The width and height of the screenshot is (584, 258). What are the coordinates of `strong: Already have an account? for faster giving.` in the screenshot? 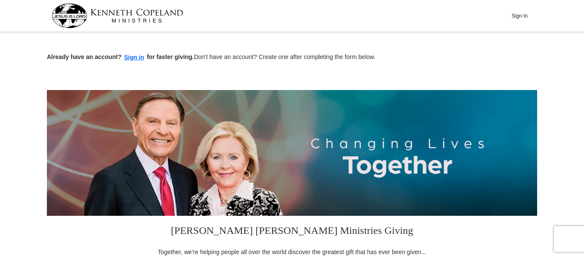 It's located at (120, 57).